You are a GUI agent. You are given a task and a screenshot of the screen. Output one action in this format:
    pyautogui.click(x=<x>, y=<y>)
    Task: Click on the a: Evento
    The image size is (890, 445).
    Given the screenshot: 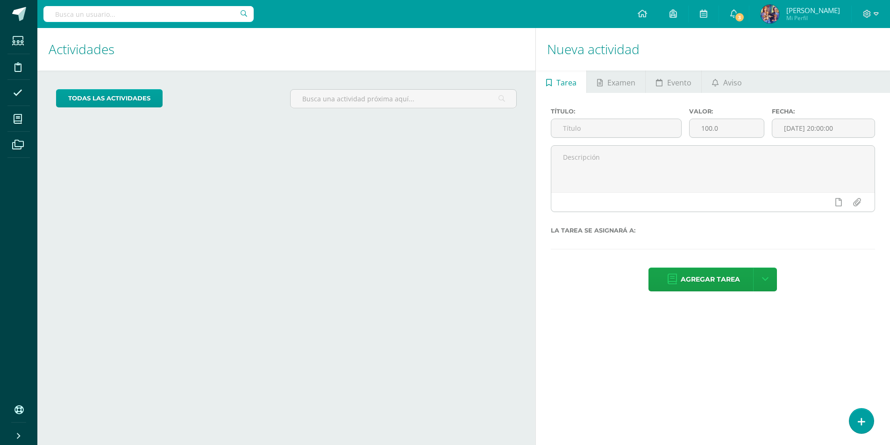 What is the action you would take?
    pyautogui.click(x=673, y=82)
    